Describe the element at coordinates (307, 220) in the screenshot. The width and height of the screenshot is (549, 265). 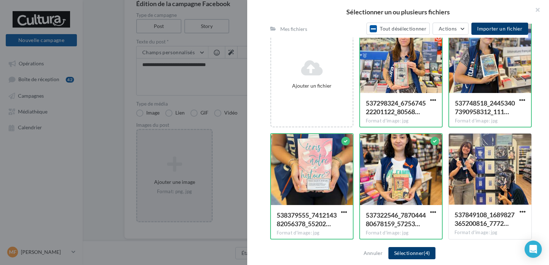
I see `span: 538379555_741214382056378_5520263440602655999_n` at that location.